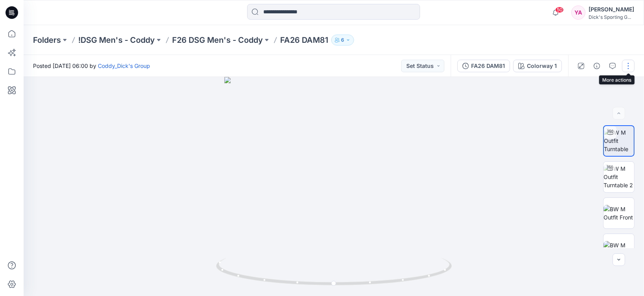  I want to click on div: FA26 DAM81, so click(488, 66).